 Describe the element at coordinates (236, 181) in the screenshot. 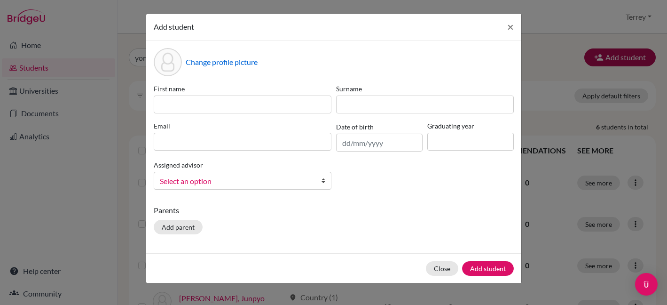

I see `span: Select an option` at that location.